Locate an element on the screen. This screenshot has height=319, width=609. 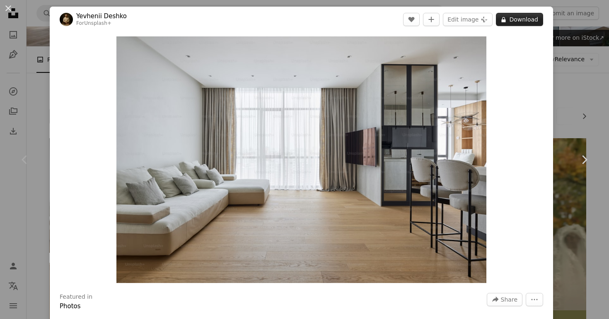
img: Go to Yevhenii Deshko's profile is located at coordinates (66, 19).